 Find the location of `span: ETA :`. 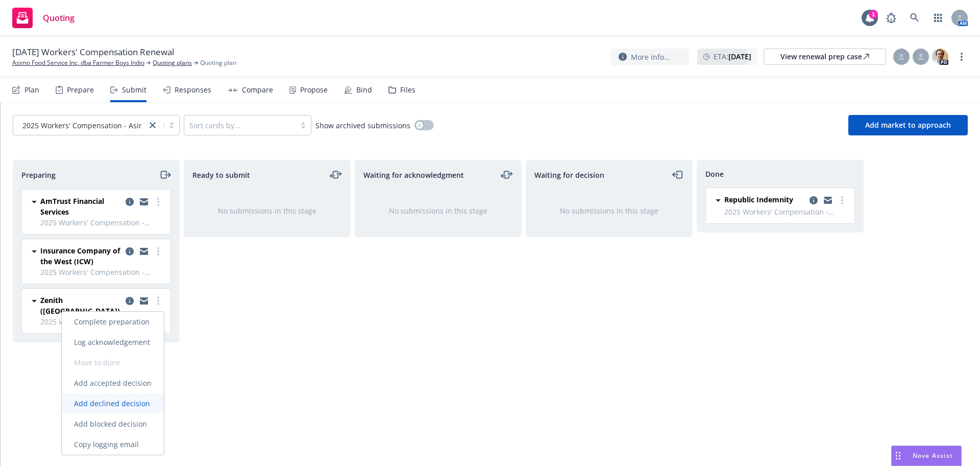

span: ETA : is located at coordinates (733, 56).